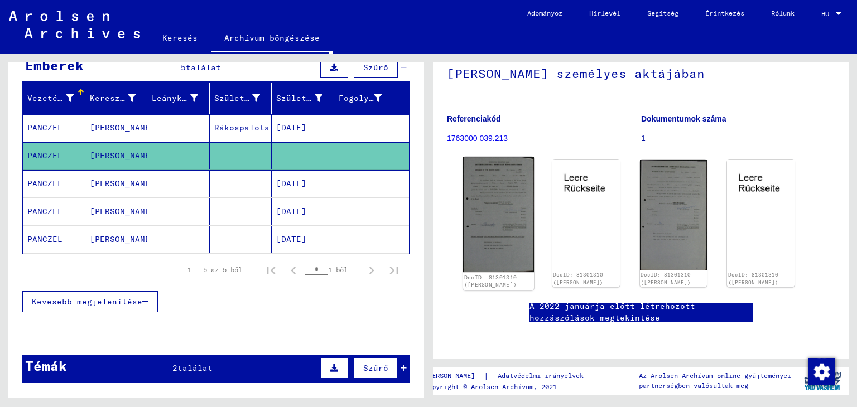 The image size is (857, 407). What do you see at coordinates (725, 13) in the screenshot?
I see `font: Érintkezés` at bounding box center [725, 13].